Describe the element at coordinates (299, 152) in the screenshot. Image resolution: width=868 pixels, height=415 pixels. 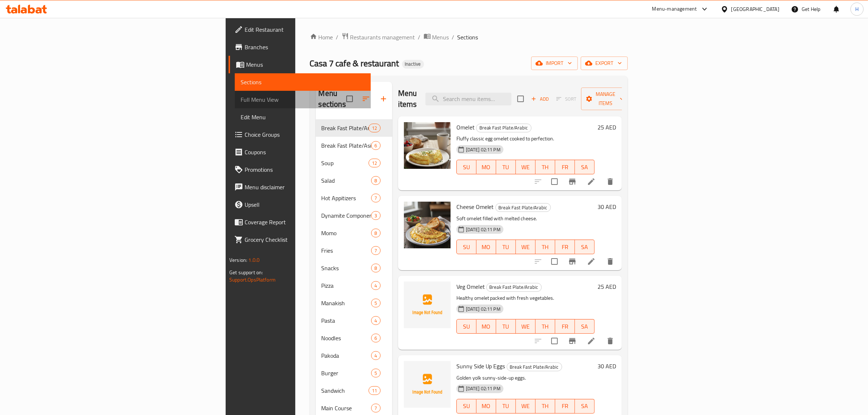
I see `a: Coupons` at that location.